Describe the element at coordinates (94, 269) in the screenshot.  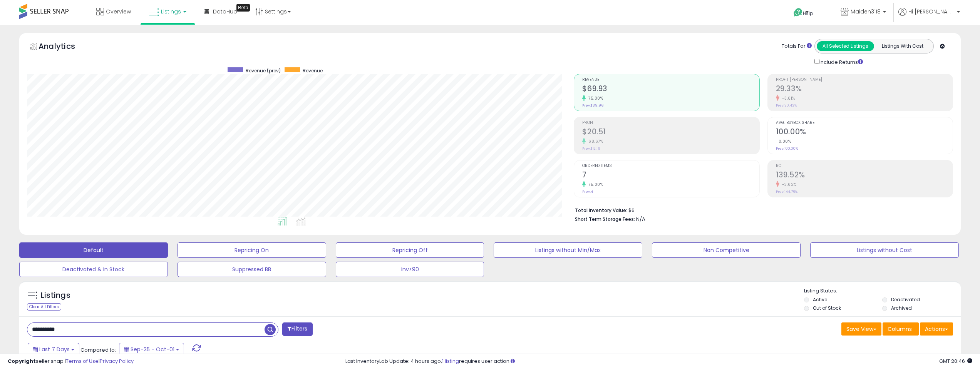
I see `button: Deactivated & In Stock` at that location.